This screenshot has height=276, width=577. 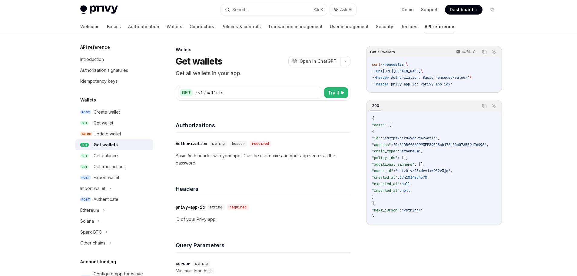 I want to click on div: Minimum length:, so click(x=263, y=271).